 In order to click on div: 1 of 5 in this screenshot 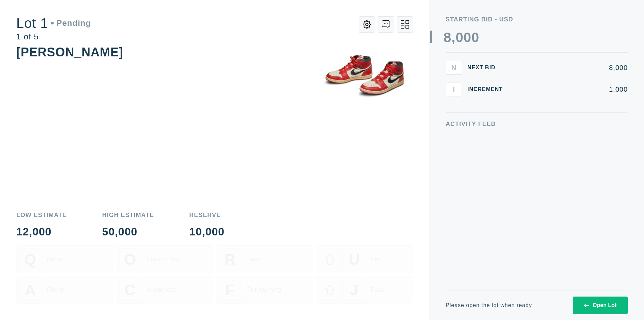, I will do `click(54, 37)`.